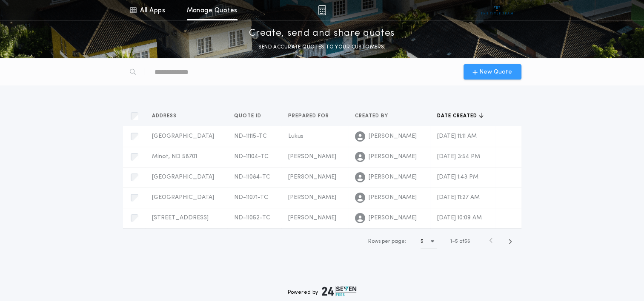 The height and width of the screenshot is (301, 644). Describe the element at coordinates (248, 116) in the screenshot. I see `span: Quote ID` at that location.